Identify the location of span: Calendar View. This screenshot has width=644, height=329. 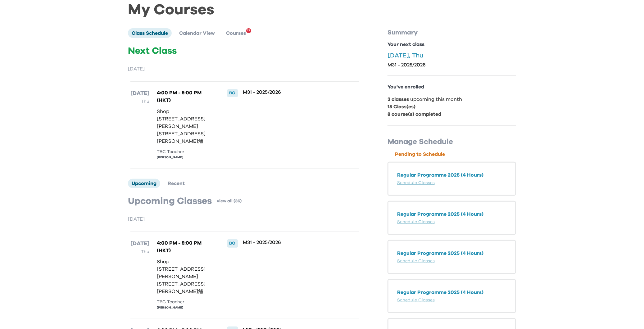
(197, 33).